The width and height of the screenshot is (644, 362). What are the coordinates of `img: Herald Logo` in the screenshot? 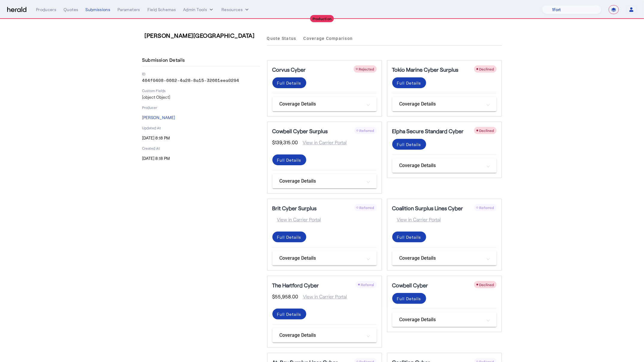 It's located at (17, 9).